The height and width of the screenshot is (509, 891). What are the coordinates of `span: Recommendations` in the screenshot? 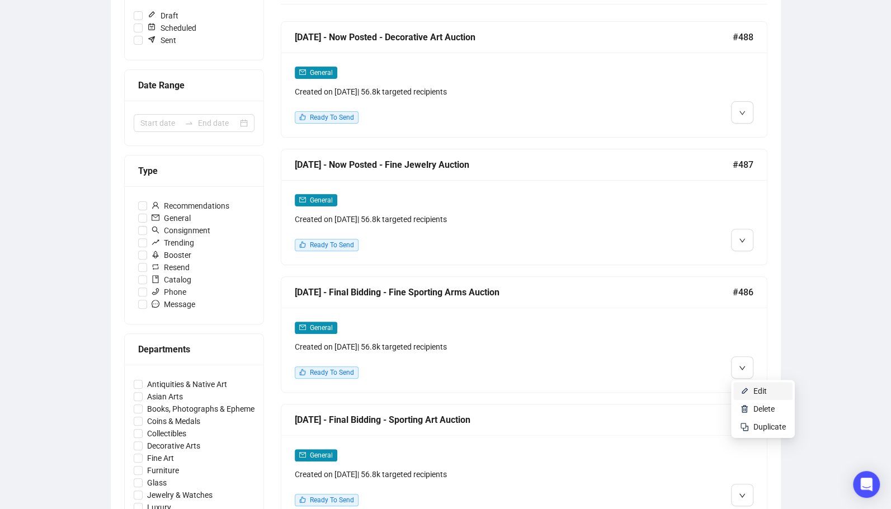 It's located at (190, 206).